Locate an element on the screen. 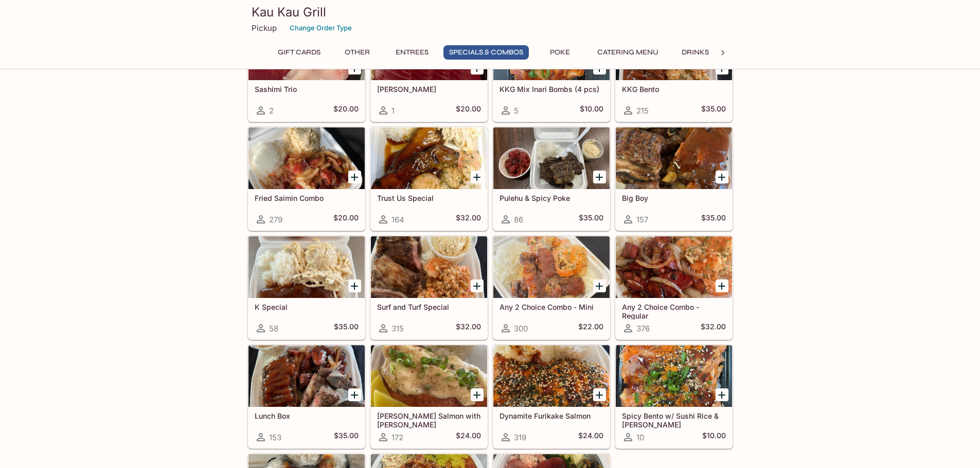 The width and height of the screenshot is (980, 468). button: Other is located at coordinates (357, 52).